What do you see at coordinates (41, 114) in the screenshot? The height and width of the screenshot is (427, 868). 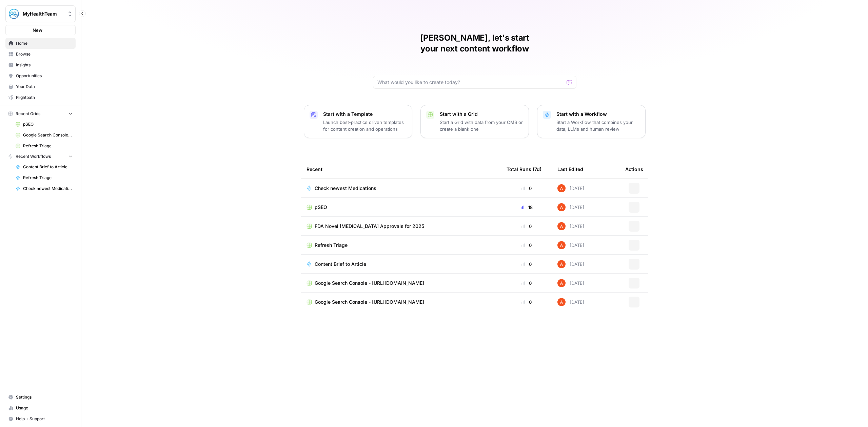 I see `button: Recent Grids` at bounding box center [41, 114].